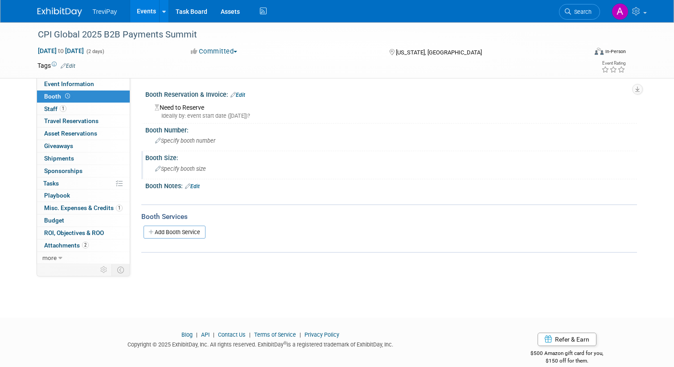 Image resolution: width=674 pixels, height=367 pixels. Describe the element at coordinates (83, 146) in the screenshot. I see `a: Giveaways` at that location.